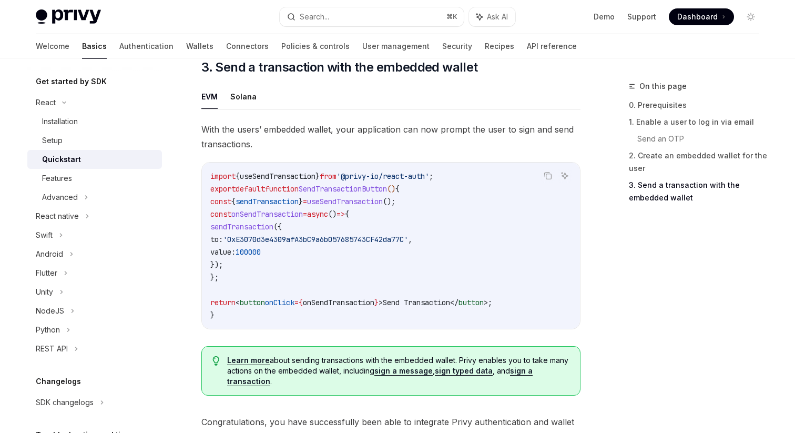 The width and height of the screenshot is (795, 433). Describe the element at coordinates (53, 46) in the screenshot. I see `a: Welcome` at that location.